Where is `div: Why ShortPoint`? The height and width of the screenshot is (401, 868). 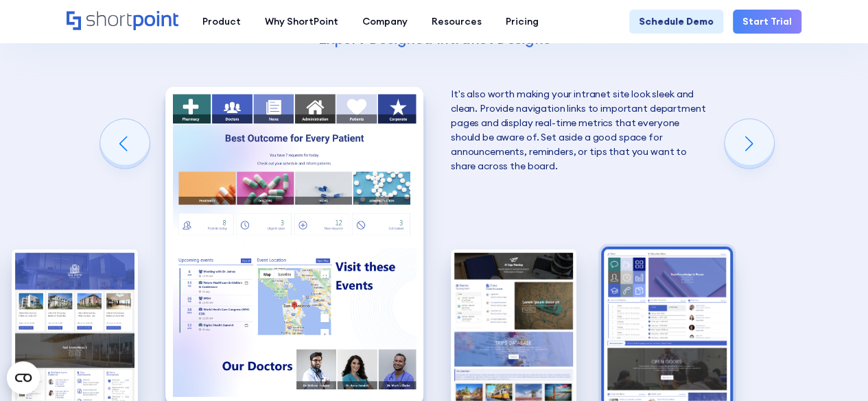
div: Why ShortPoint is located at coordinates (302, 21).